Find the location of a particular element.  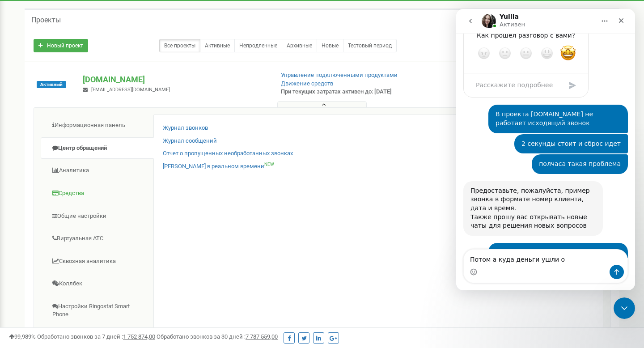

span: Великолепно is located at coordinates (111, 45).